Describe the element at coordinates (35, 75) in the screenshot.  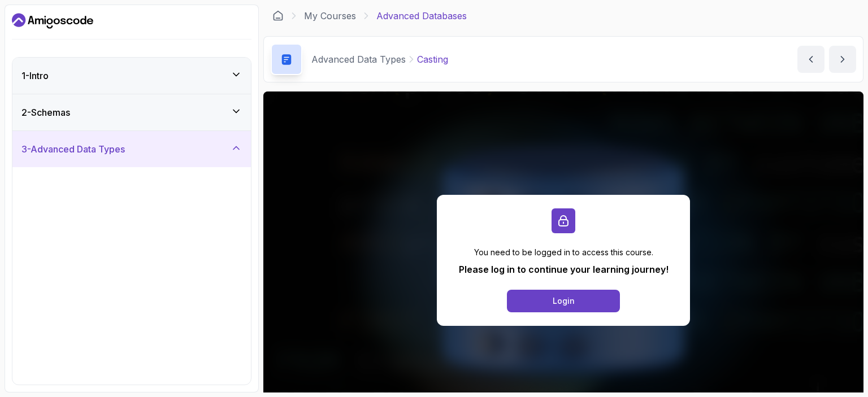
I see `h3: 1 - Intro` at that location.